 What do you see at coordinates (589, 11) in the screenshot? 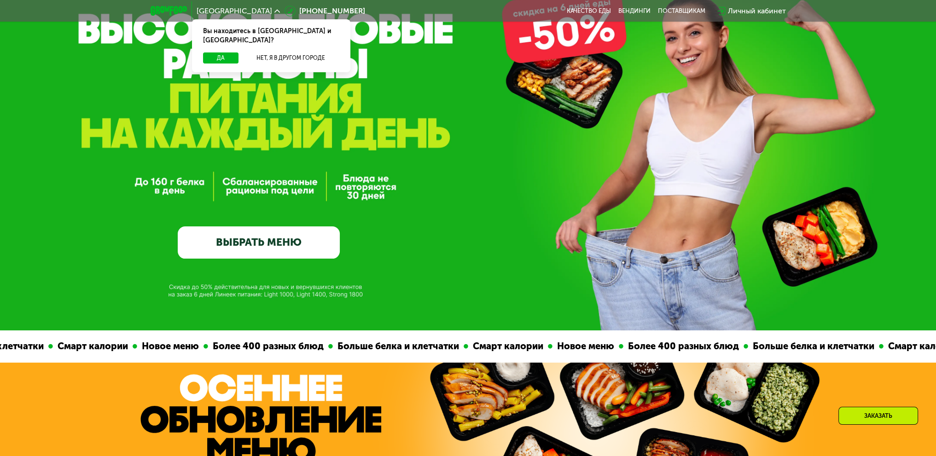
I see `a: Качество еды` at bounding box center [589, 11].